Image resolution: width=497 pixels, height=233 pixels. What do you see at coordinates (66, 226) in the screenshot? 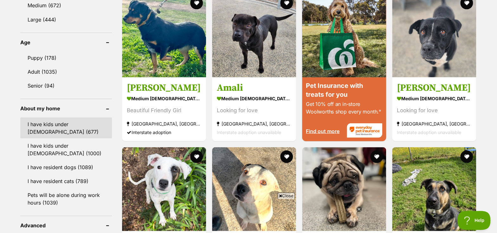
I see `header: Advanced` at bounding box center [66, 226].